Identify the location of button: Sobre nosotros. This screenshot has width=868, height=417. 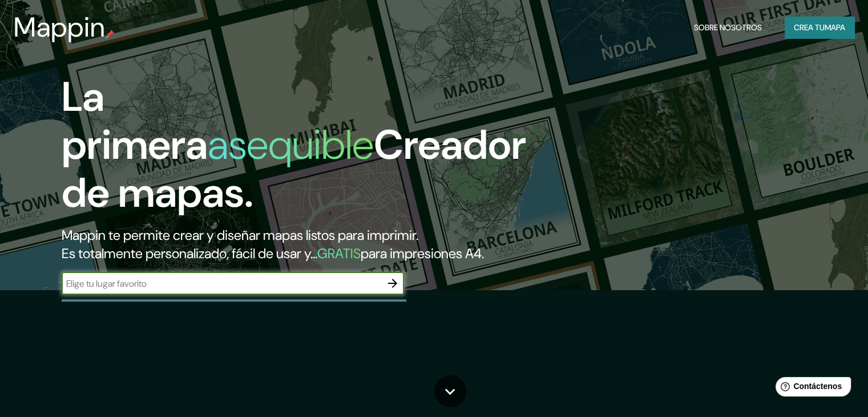
(728, 28).